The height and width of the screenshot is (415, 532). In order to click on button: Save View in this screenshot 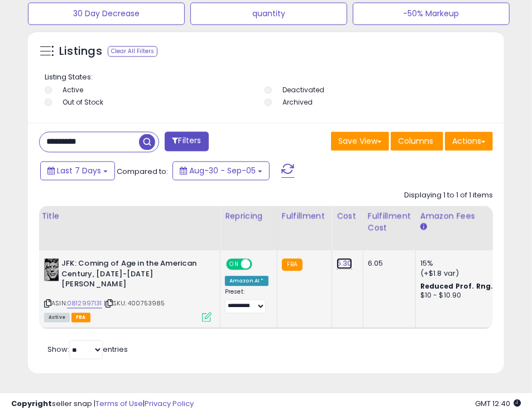, I will do `click(360, 141)`.